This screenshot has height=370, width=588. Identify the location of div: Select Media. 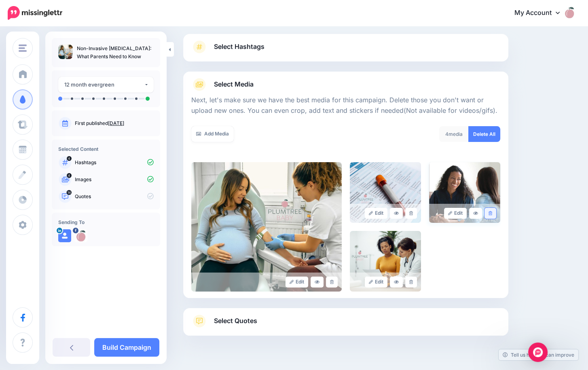
(346, 191).